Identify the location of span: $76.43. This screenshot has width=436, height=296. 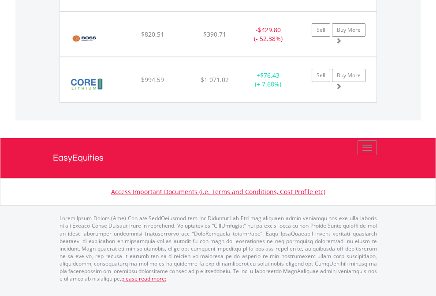
(270, 75).